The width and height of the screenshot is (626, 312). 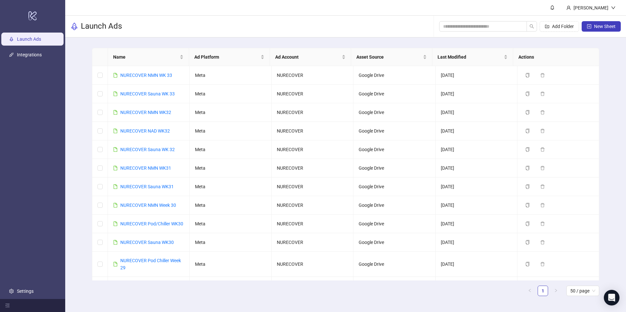 I want to click on span: menu-fold, so click(x=7, y=306).